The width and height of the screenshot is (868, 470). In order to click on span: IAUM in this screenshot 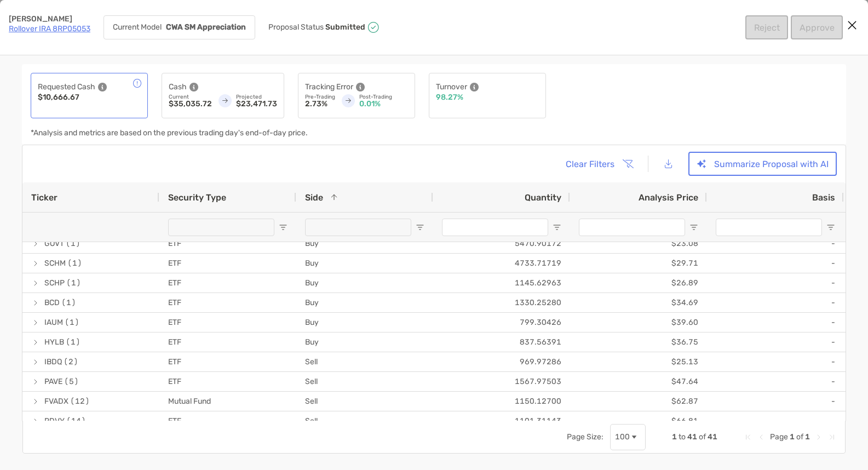, I will do `click(53, 322)`.